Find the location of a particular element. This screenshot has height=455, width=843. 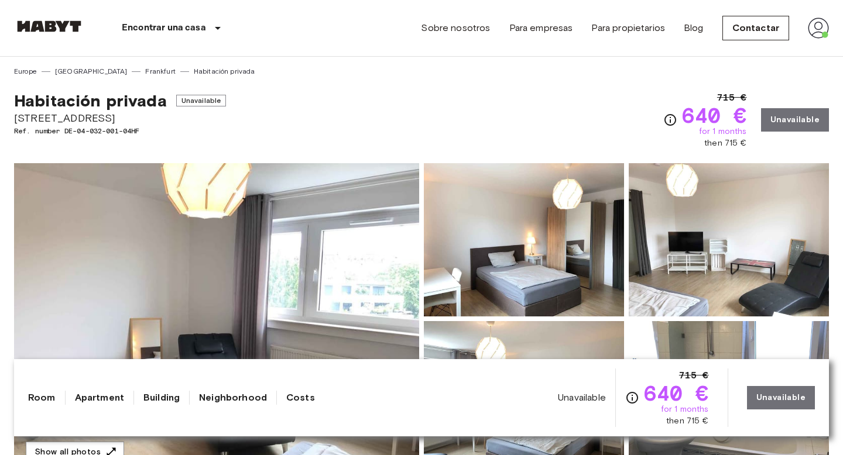

a: Neighborhood is located at coordinates (233, 398).